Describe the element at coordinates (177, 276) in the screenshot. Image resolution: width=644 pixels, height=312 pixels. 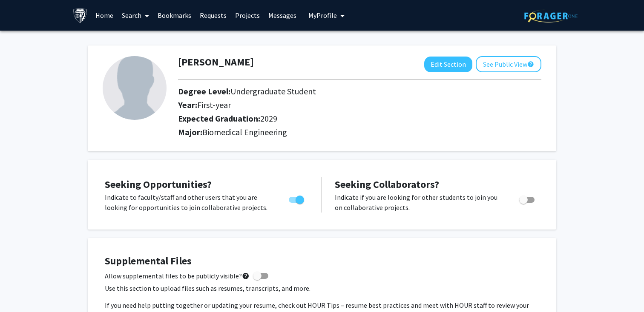
I see `span: Allow supplemental files to be publicly visible?` at that location.